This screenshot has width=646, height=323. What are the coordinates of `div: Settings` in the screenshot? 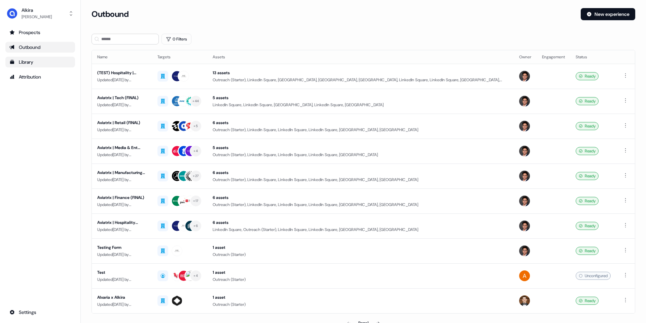 It's located at (40, 312).